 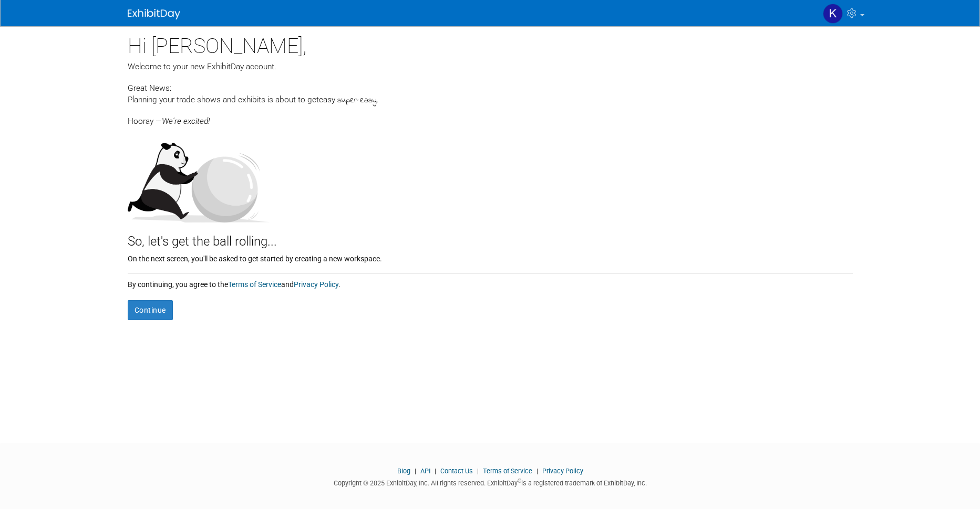 I want to click on img: Let's get the ball rolling, so click(x=198, y=177).